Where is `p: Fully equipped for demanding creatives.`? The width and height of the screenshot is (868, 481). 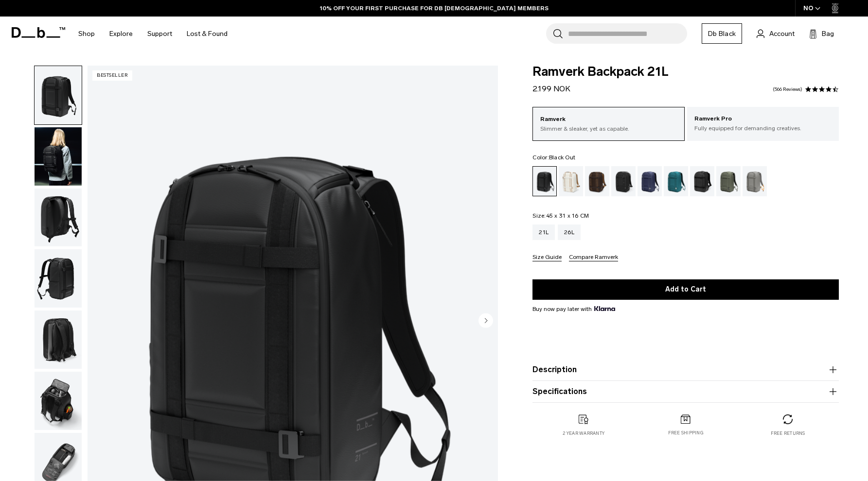 p: Fully equipped for demanding creatives. is located at coordinates (763, 128).